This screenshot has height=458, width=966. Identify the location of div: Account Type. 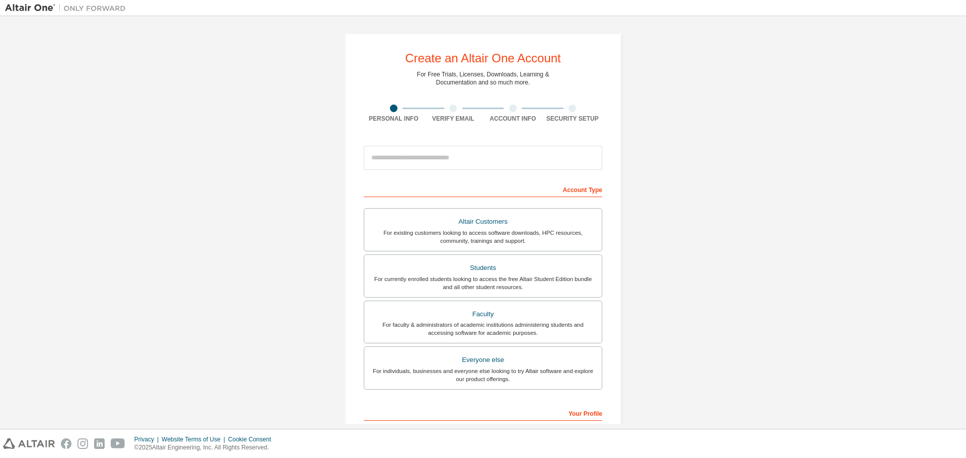
(483, 189).